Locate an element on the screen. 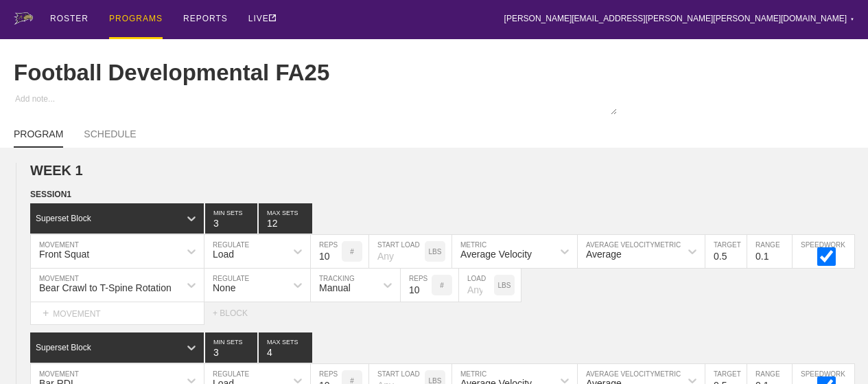 This screenshot has width=868, height=384. span: SESSION 1 is located at coordinates (51, 194).